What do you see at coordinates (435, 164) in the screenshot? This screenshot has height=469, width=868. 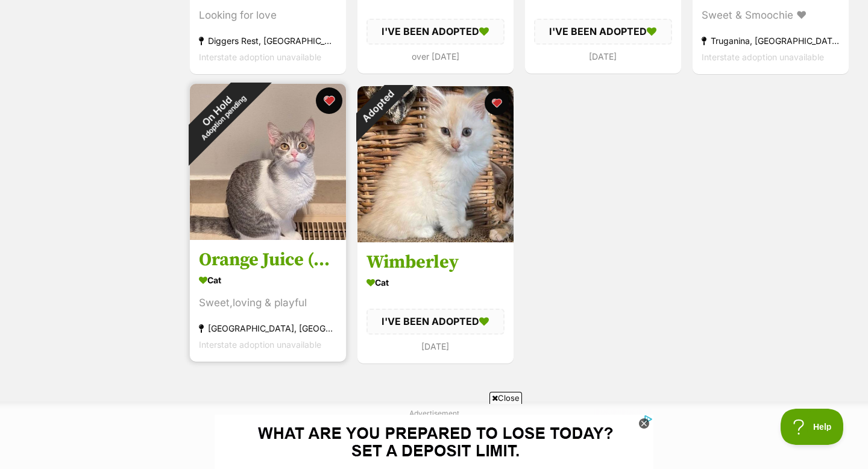 I see `img: Wimberley` at bounding box center [435, 164].